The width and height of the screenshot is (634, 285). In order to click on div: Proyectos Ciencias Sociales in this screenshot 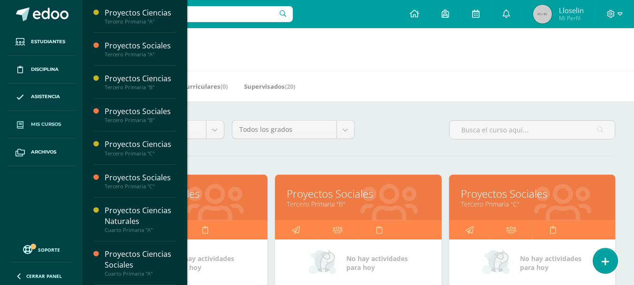, I will do `click(140, 260)`.